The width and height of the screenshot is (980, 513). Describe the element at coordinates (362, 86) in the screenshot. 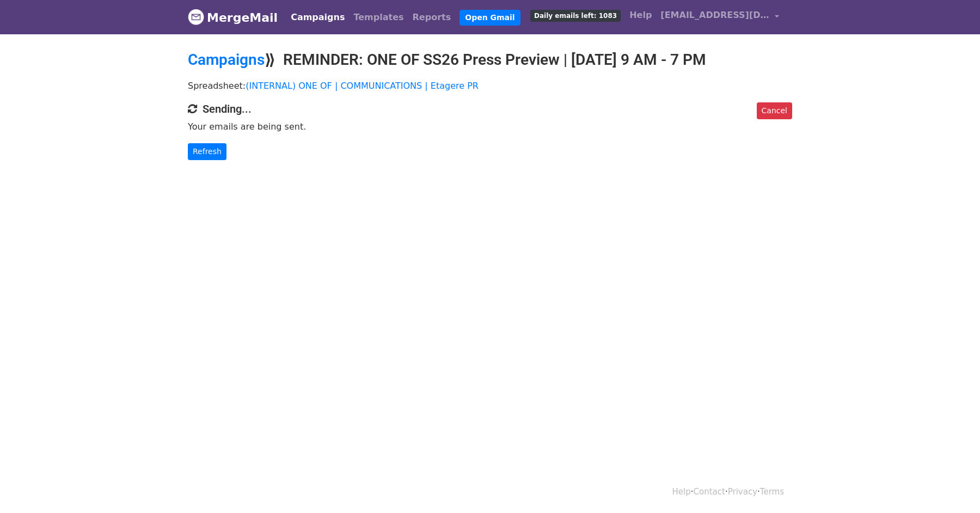

I see `a: (INTERNAL) ONE OF | COMMUNICATIONS | Etagere PR` at that location.